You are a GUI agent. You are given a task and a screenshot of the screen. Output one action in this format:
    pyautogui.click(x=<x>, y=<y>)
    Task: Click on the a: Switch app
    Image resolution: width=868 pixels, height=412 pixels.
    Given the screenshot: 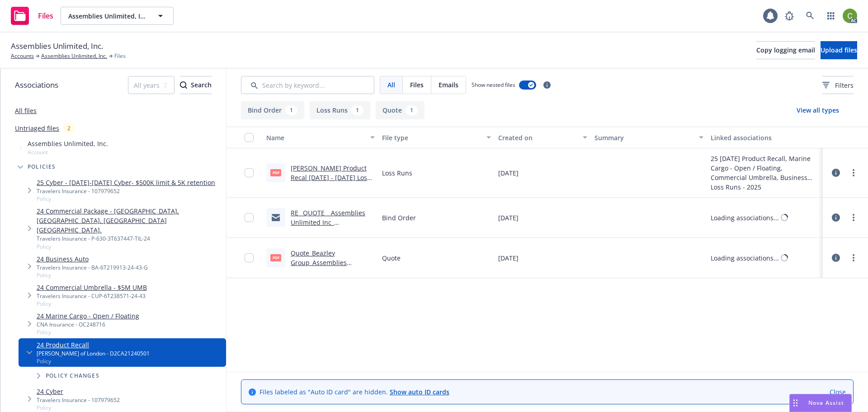 What is the action you would take?
    pyautogui.click(x=831, y=16)
    